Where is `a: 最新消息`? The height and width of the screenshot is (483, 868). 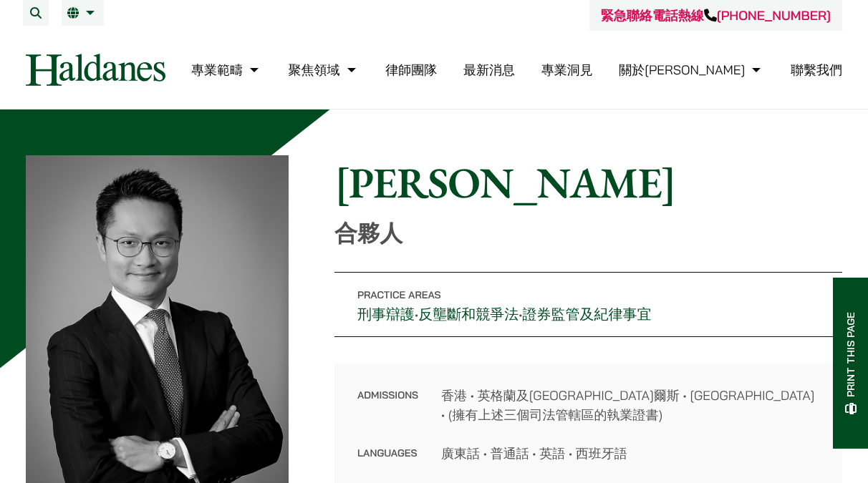
a: 最新消息 is located at coordinates (489, 69).